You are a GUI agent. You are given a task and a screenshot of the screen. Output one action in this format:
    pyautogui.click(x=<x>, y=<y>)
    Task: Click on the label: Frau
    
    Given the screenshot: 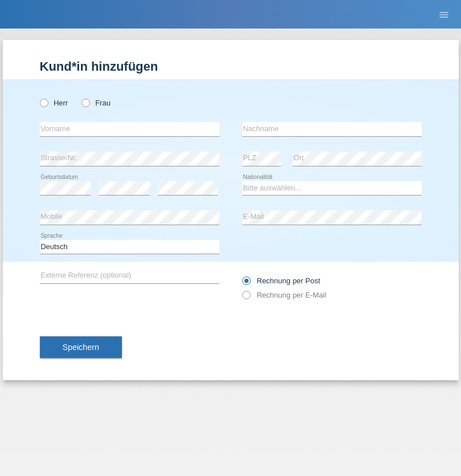 What is the action you would take?
    pyautogui.click(x=96, y=103)
    